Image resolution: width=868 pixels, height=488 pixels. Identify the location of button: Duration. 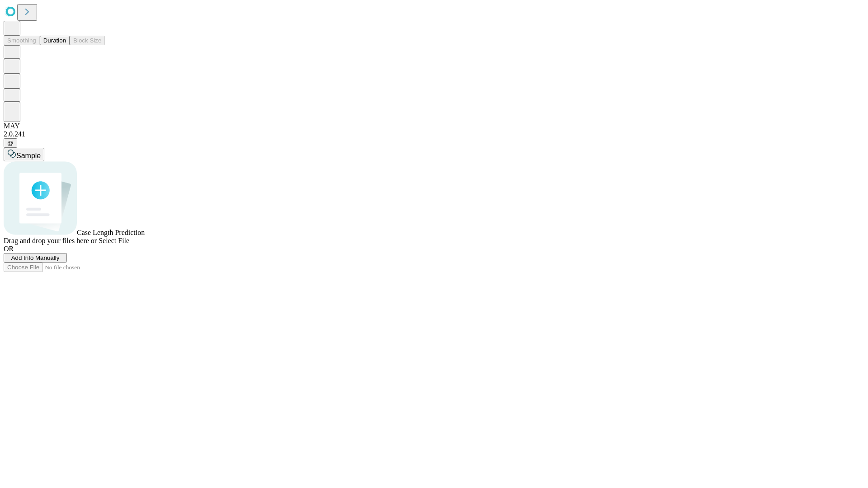
(55, 41).